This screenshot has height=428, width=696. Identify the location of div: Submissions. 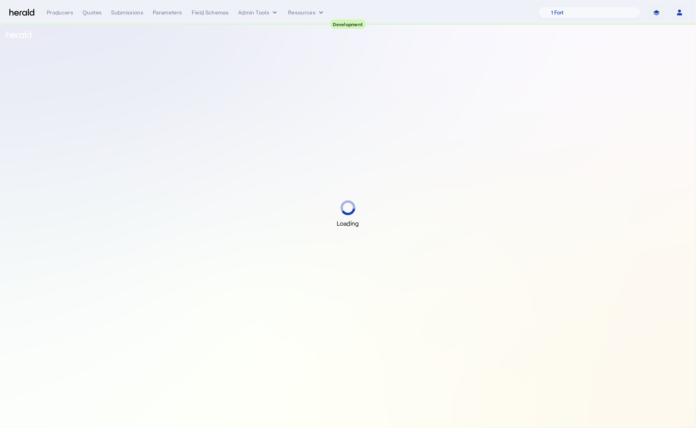
(127, 12).